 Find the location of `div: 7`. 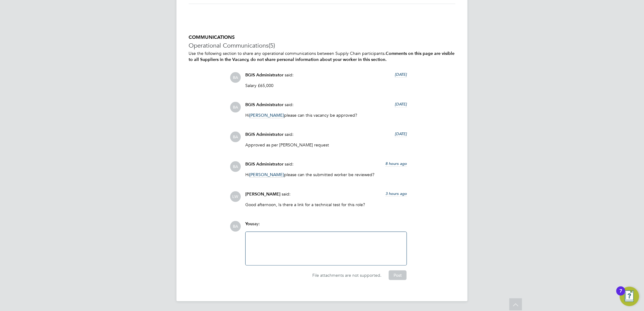

div: 7 is located at coordinates (621, 295).